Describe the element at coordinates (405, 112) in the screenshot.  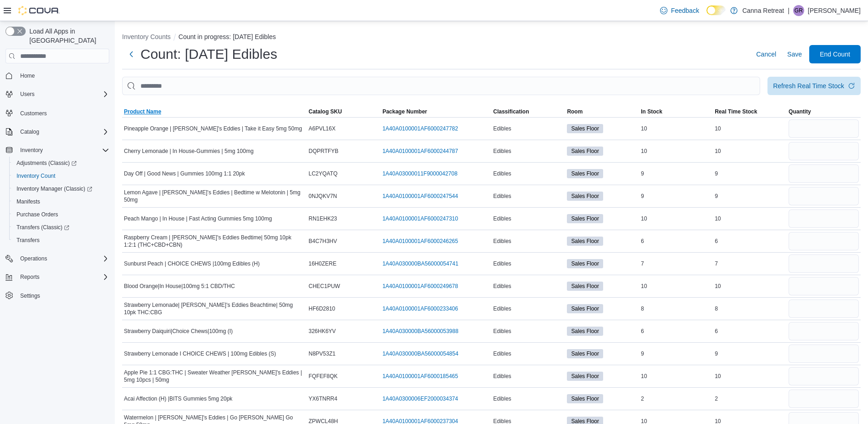
I see `span: Package Number` at that location.